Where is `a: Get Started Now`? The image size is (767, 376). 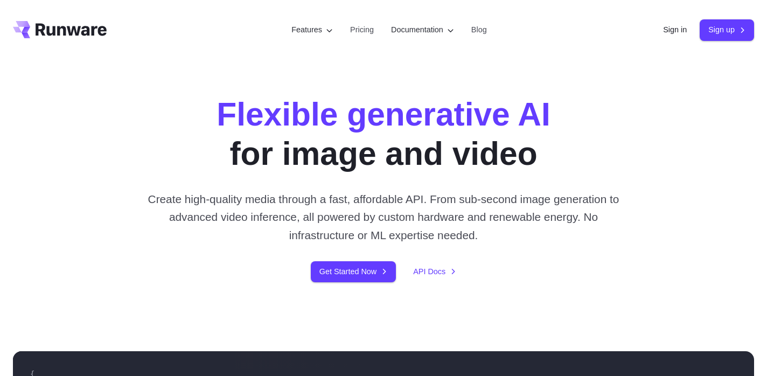
a: Get Started Now is located at coordinates (353, 271).